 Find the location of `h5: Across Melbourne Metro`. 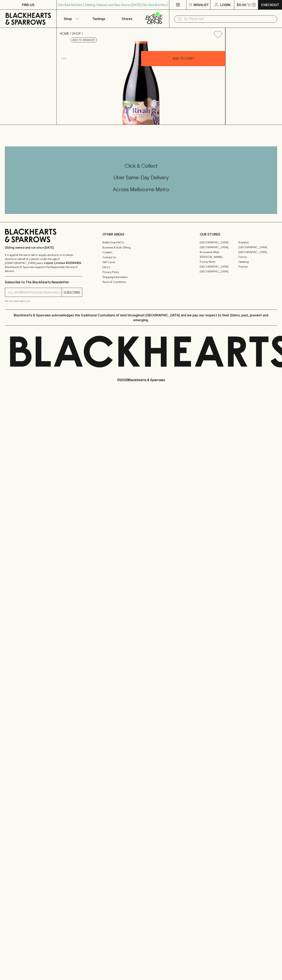

h5: Across Melbourne Metro is located at coordinates (141, 189).